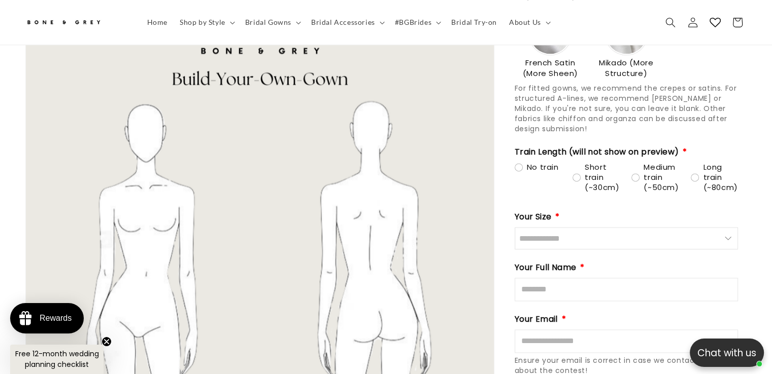 The image size is (772, 374). I want to click on p: Chat with us, so click(726, 353).